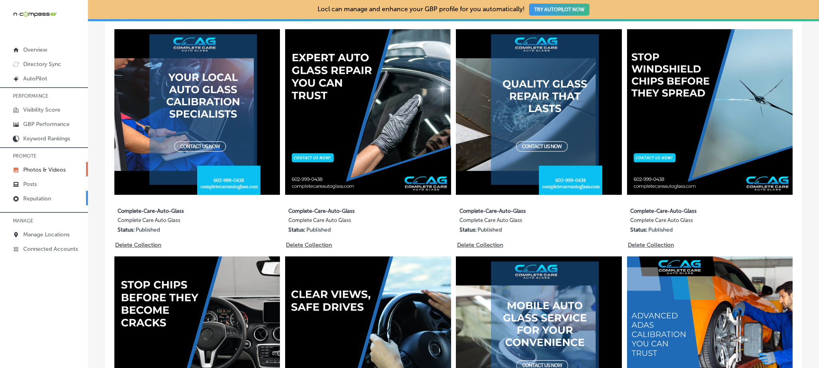 The width and height of the screenshot is (819, 368). Describe the element at coordinates (30, 184) in the screenshot. I see `p: Posts` at that location.